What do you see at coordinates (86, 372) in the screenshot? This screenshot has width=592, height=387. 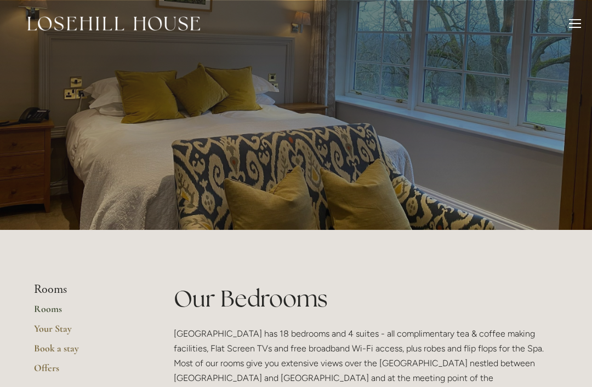 I see `a: Offers` at bounding box center [86, 372].